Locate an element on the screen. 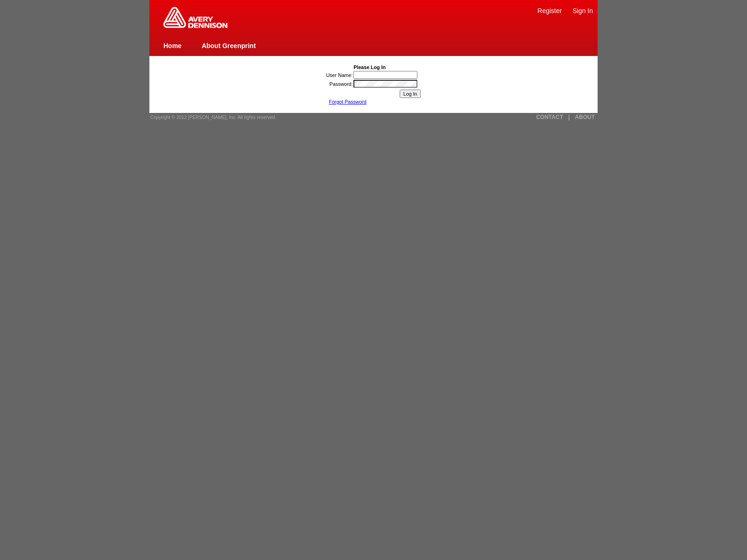  a: ABOUT is located at coordinates (585, 117).